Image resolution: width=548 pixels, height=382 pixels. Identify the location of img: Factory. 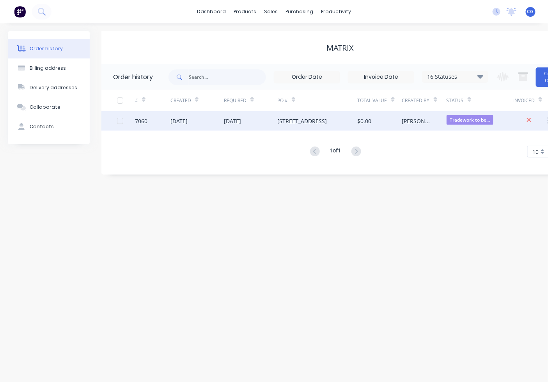
(20, 12).